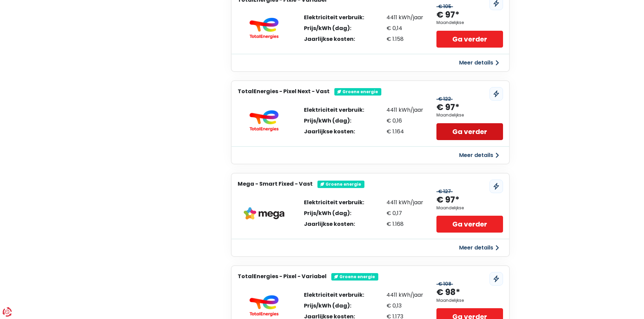  Describe the element at coordinates (282, 276) in the screenshot. I see `h3: TotalEnergies - Pixel - Variabel` at that location.